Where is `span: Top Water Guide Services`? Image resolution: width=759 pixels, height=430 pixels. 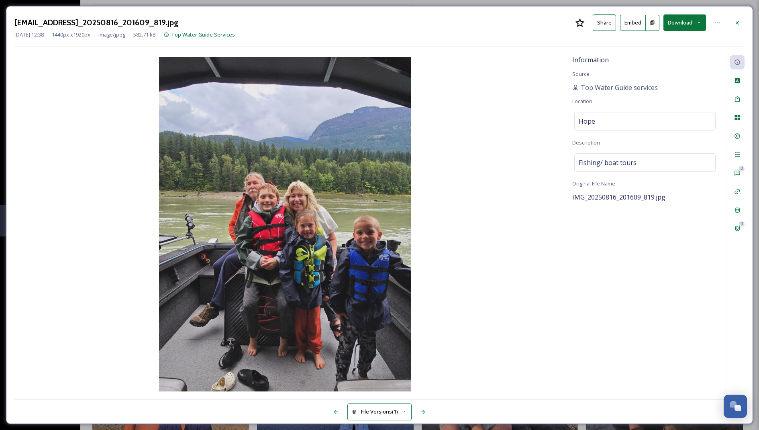
span: Top Water Guide Services is located at coordinates (203, 35).